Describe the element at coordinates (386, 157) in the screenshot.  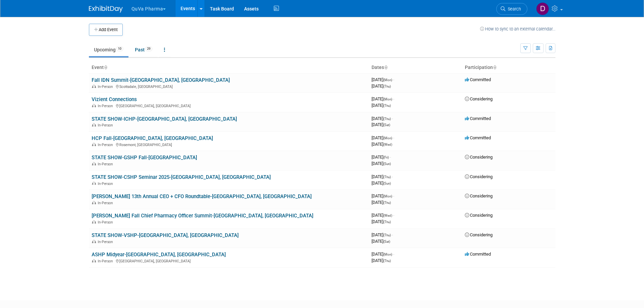
I see `span: (Fri)` at that location.